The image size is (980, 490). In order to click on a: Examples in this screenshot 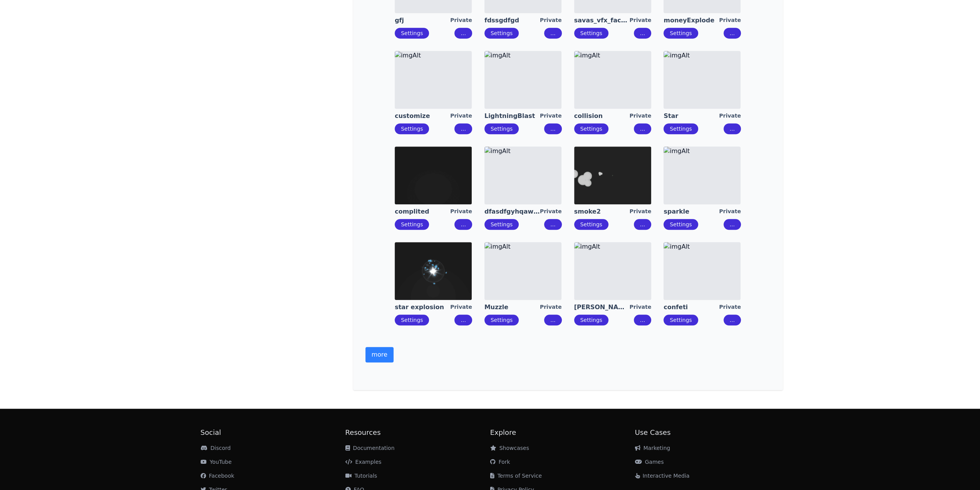, I will do `click(364, 461)`.